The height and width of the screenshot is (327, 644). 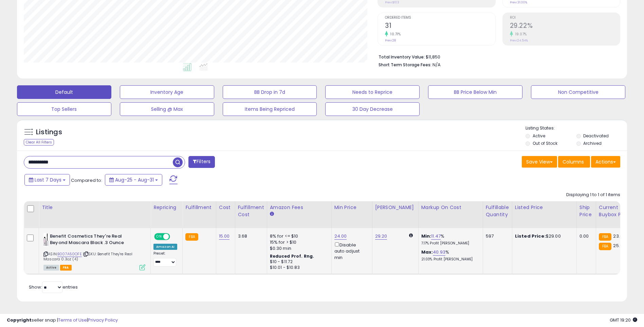 What do you see at coordinates (439, 252) in the screenshot?
I see `a: 40.93` at bounding box center [439, 252].